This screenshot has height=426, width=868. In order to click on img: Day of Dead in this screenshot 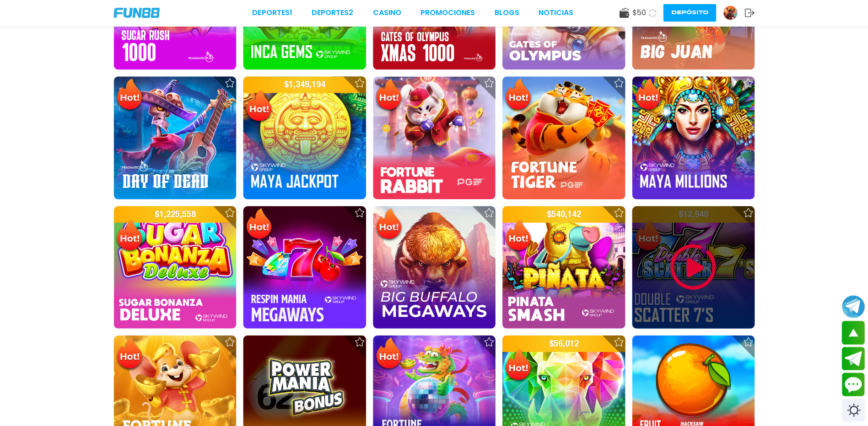, I will do `click(175, 138)`.